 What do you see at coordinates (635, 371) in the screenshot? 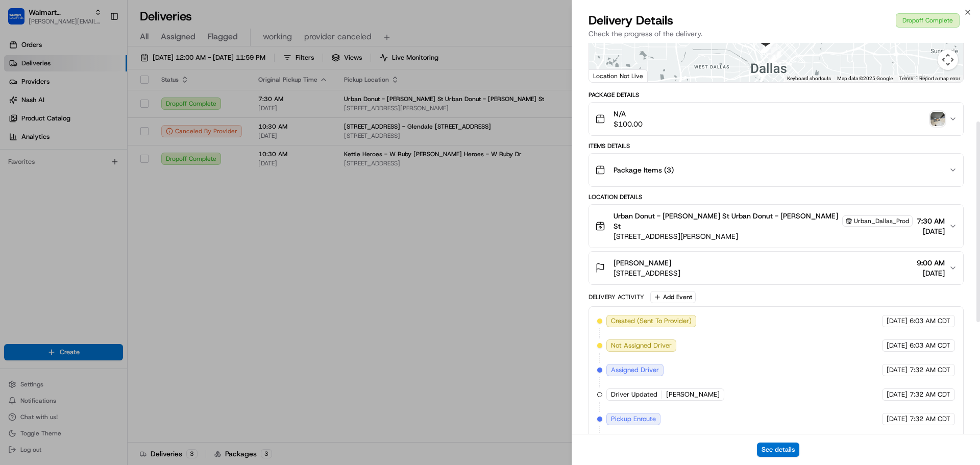
I see `span: Assigned Driver` at bounding box center [635, 371].